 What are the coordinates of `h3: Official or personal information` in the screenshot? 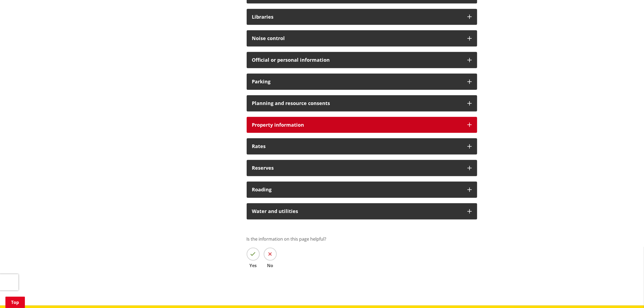 It's located at (357, 60).